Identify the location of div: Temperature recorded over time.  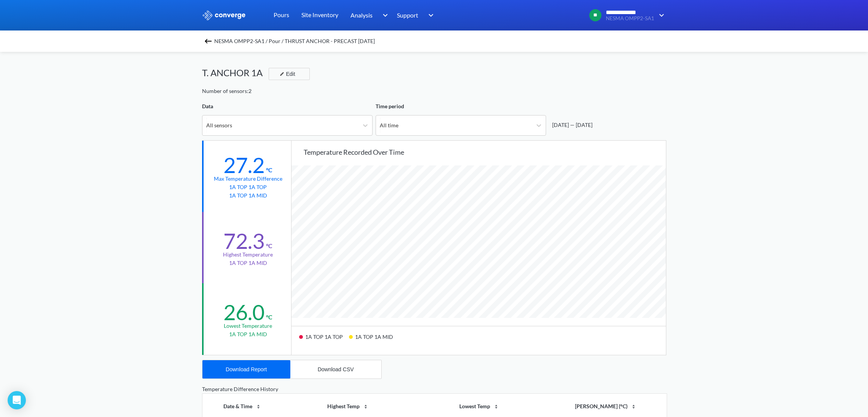
(485, 152).